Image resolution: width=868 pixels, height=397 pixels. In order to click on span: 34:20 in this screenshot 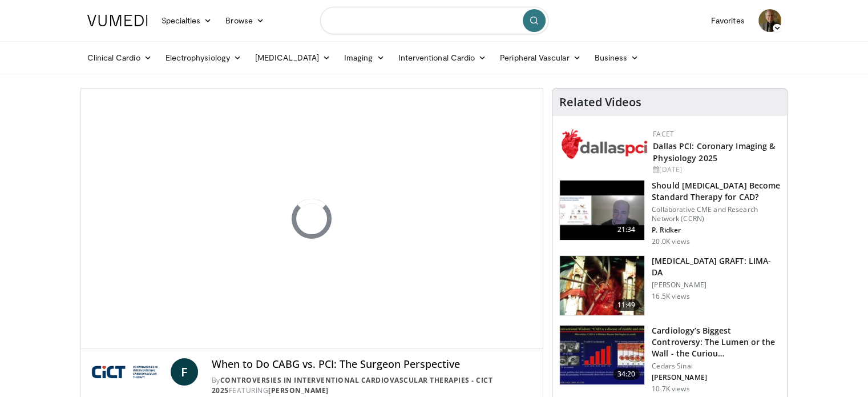, I will do `click(627, 374)`.